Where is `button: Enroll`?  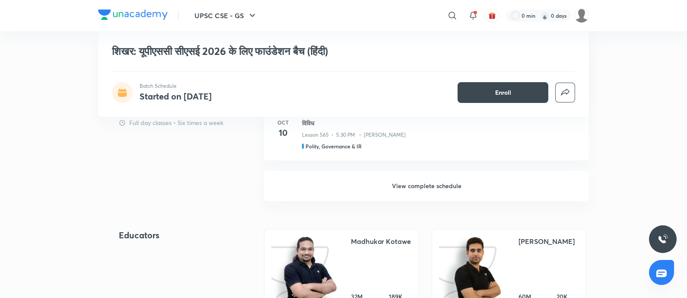 button: Enroll is located at coordinates (503, 92).